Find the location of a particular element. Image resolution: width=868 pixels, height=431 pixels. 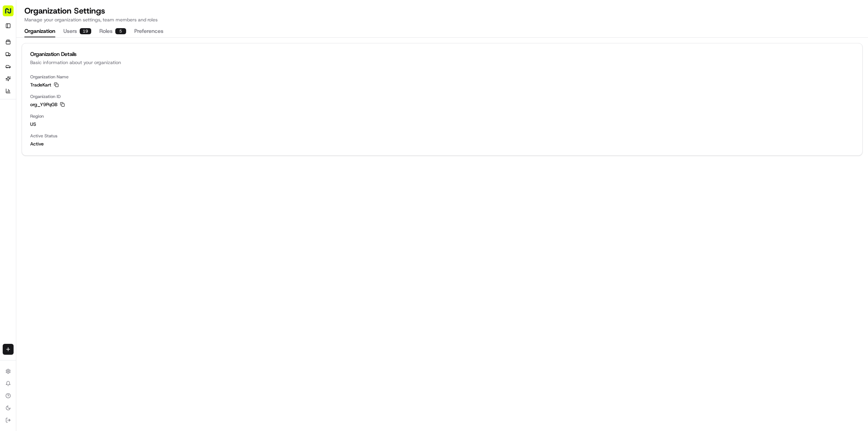

a: 📗Knowledge Base is located at coordinates (29, 102).